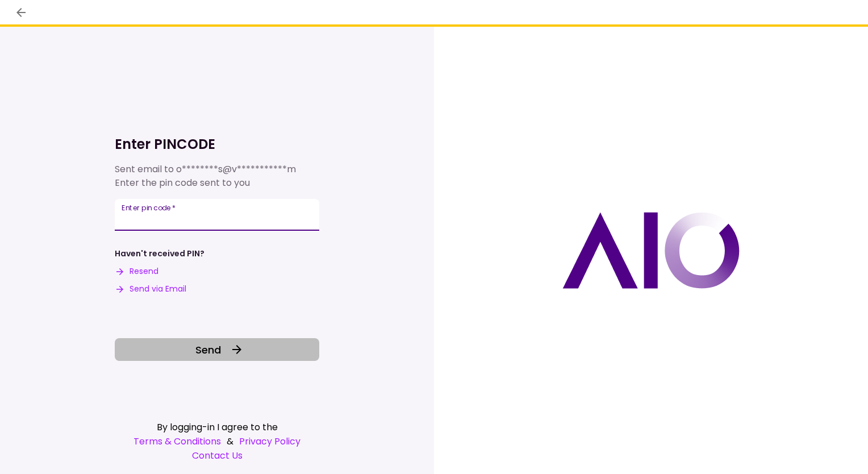 This screenshot has width=868, height=474. Describe the element at coordinates (159, 254) in the screenshot. I see `div: Haven't received PIN?` at that location.